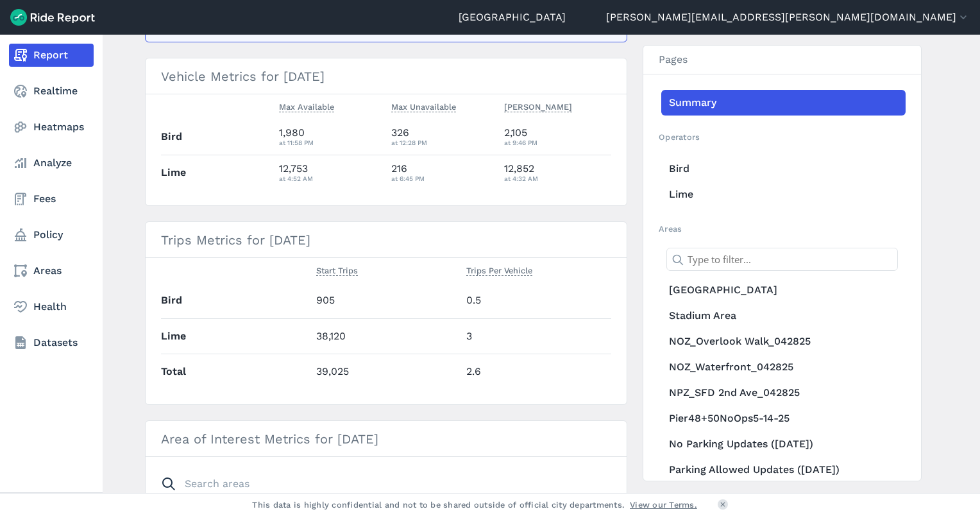 This screenshot has height=516, width=980. I want to click on td: 38,120, so click(386, 335).